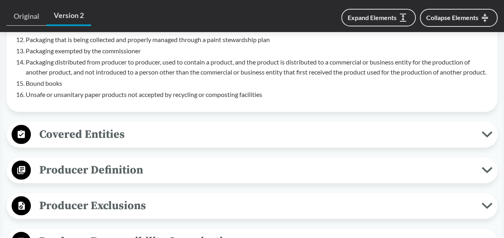 The image size is (504, 238). What do you see at coordinates (256, 205) in the screenshot?
I see `span: Producer Exclusions` at bounding box center [256, 205].